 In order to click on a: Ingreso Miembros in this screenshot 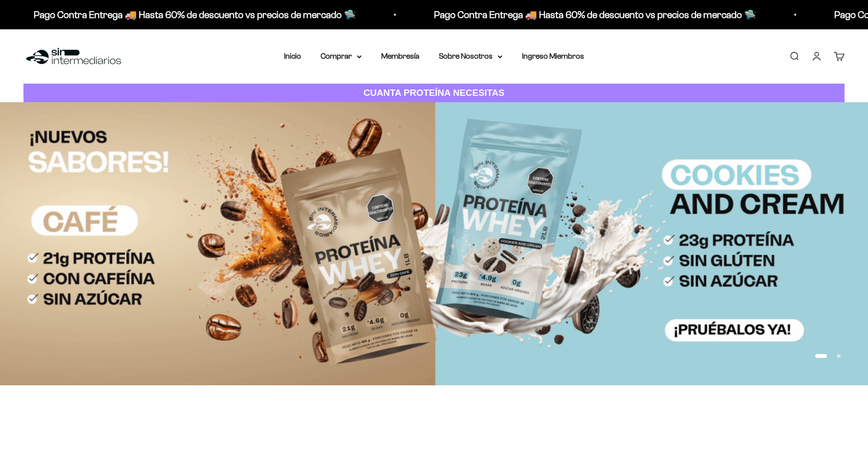, I will do `click(553, 56)`.